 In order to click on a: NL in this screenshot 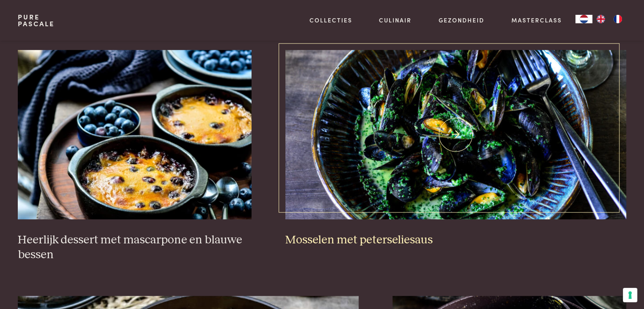, I will do `click(584, 19)`.